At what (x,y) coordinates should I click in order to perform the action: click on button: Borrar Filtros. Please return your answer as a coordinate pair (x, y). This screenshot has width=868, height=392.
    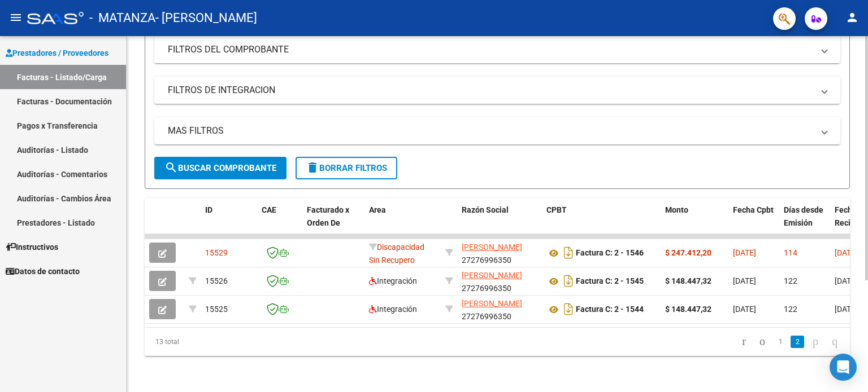
    Looking at the image, I should click on (346, 168).